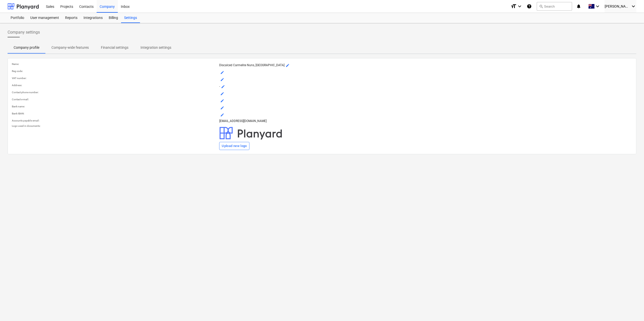 This screenshot has width=644, height=321. What do you see at coordinates (45, 18) in the screenshot?
I see `a: User management` at bounding box center [45, 18].